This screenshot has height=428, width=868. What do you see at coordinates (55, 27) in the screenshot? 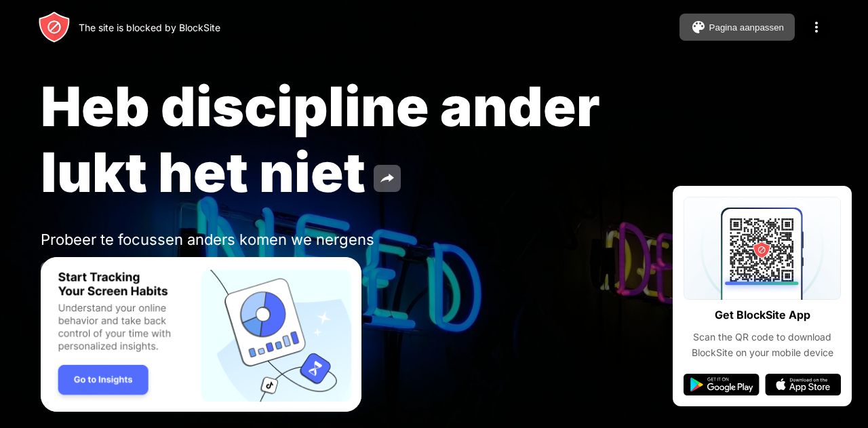
I see `img: header-logo.svg` at bounding box center [55, 27].